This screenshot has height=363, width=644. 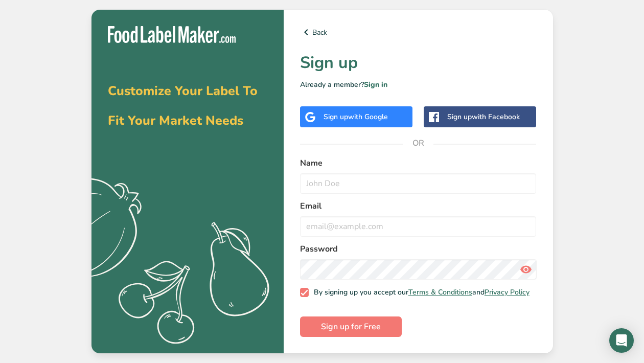 I want to click on button: Sign up for Free, so click(x=351, y=327).